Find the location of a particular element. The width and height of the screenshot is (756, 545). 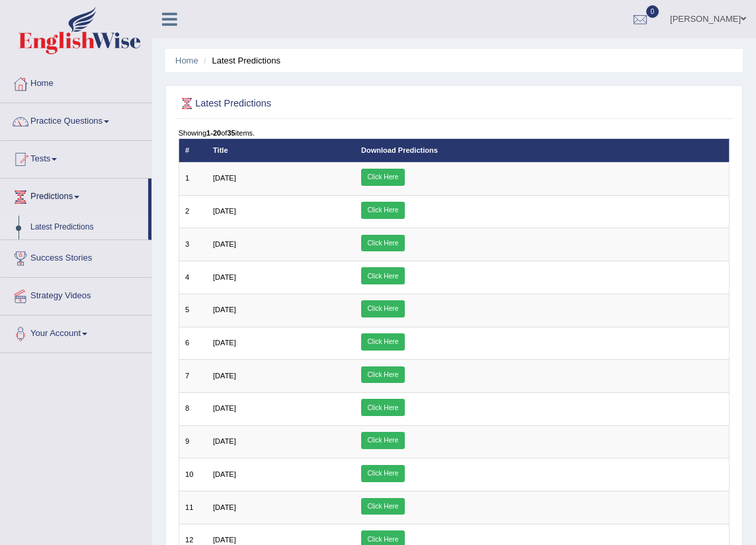

a: Practice Questions is located at coordinates (76, 120).